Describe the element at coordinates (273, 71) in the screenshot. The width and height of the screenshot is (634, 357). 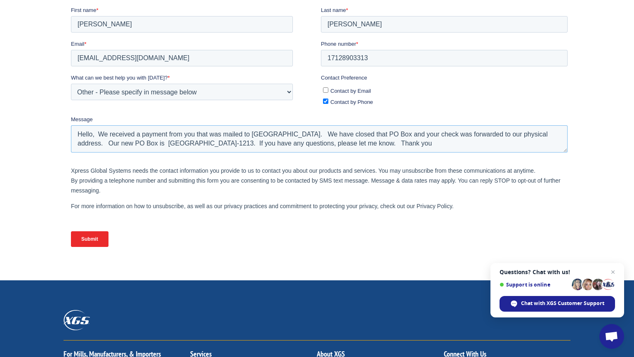
I see `span: Contact Preference` at that location.